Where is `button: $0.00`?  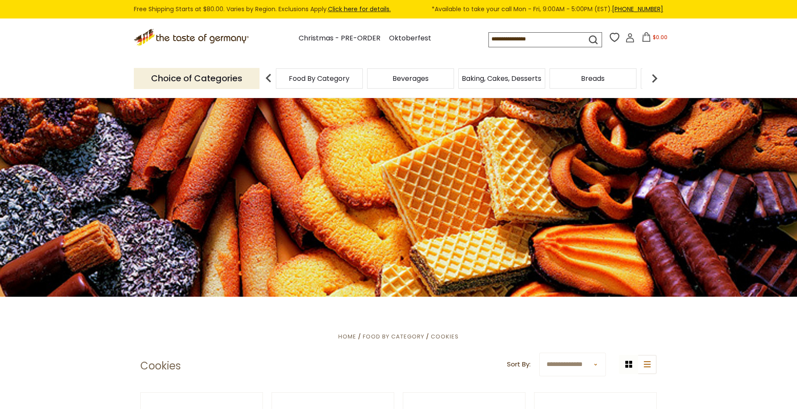 button: $0.00 is located at coordinates (655, 39).